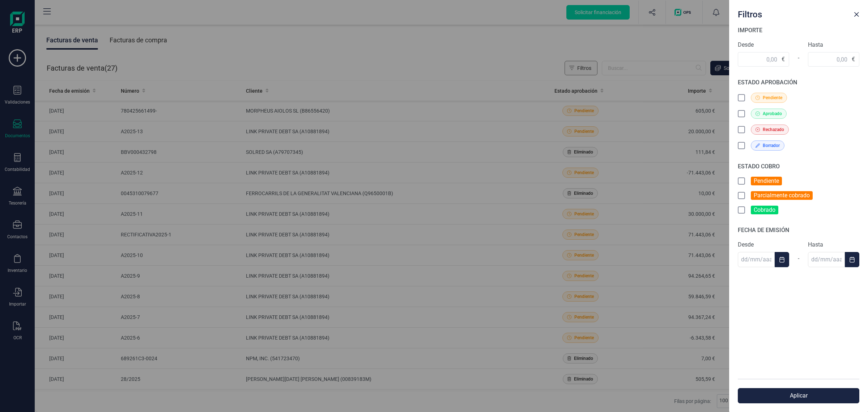  What do you see at coordinates (782, 196) in the screenshot?
I see `label: Parcialmente cobrado` at bounding box center [782, 196].